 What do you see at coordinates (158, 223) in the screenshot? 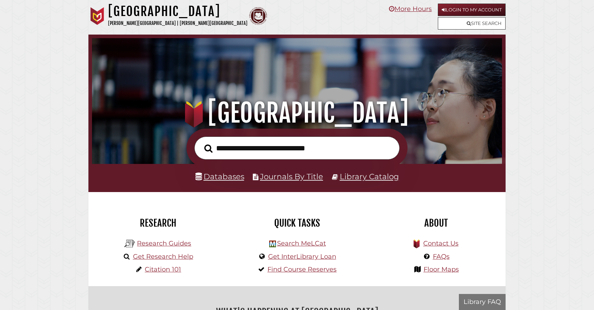
I see `h2: Research` at bounding box center [158, 223].